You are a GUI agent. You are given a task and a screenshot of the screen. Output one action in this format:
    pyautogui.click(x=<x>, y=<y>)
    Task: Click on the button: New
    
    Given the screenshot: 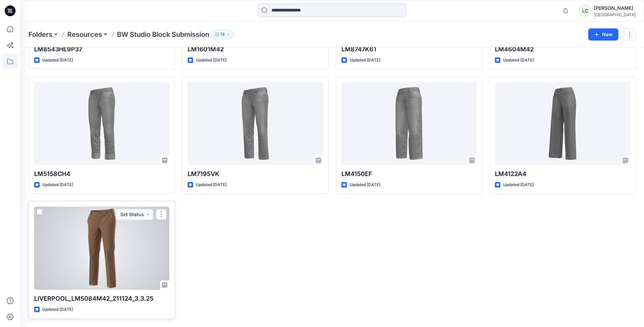 What is the action you would take?
    pyautogui.click(x=603, y=35)
    